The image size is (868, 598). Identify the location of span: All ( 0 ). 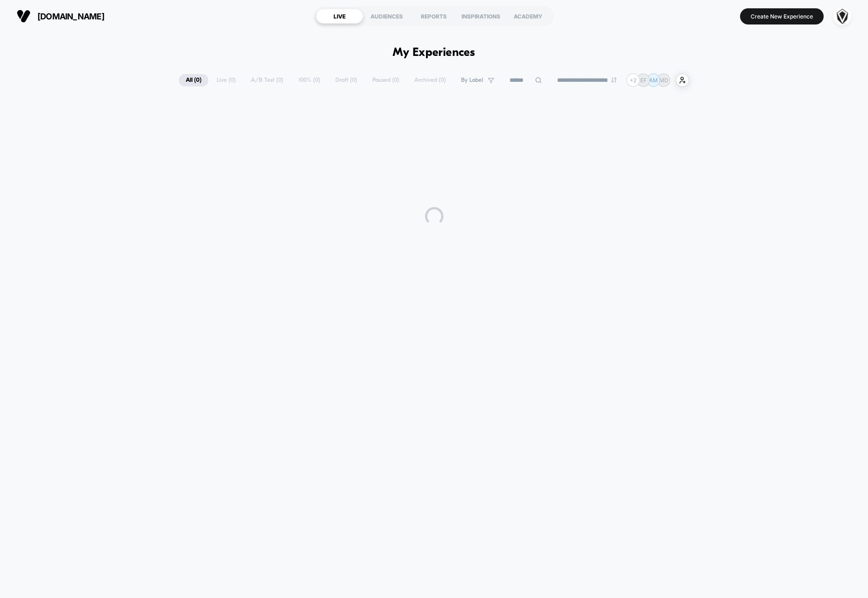
(193, 80).